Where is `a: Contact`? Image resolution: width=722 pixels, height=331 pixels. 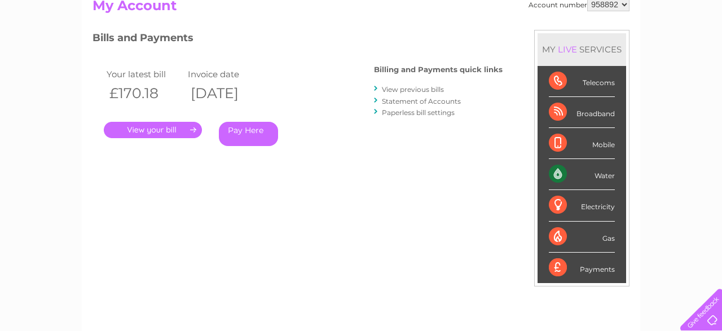 a: Contact is located at coordinates (661, 52).